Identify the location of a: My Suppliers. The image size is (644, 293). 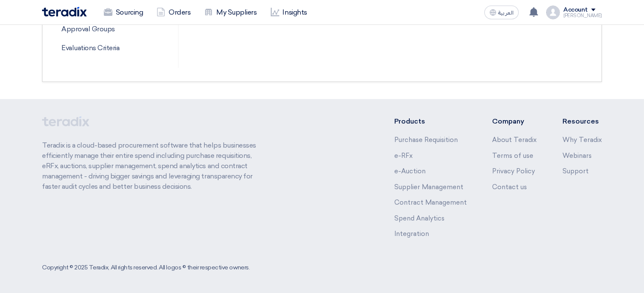
(230, 13).